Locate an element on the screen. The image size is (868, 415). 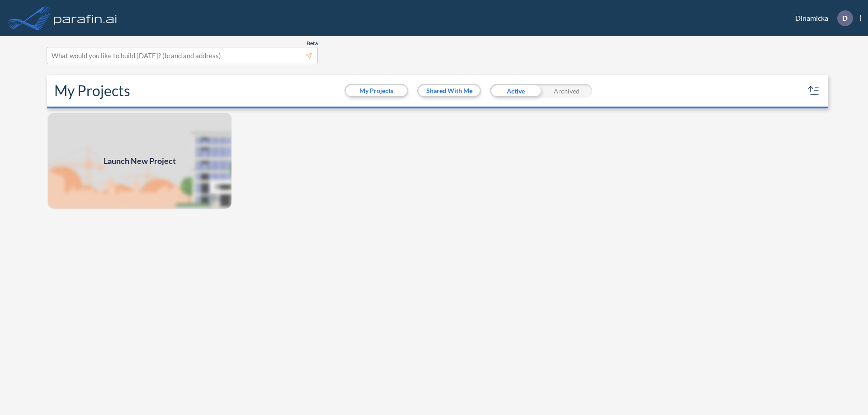
img: add is located at coordinates (140, 161).